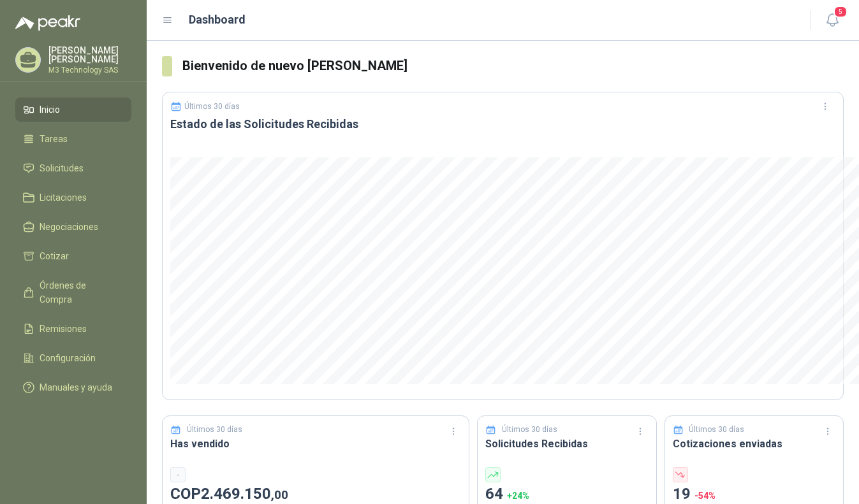  What do you see at coordinates (63, 329) in the screenshot?
I see `span: Remisiones` at bounding box center [63, 329].